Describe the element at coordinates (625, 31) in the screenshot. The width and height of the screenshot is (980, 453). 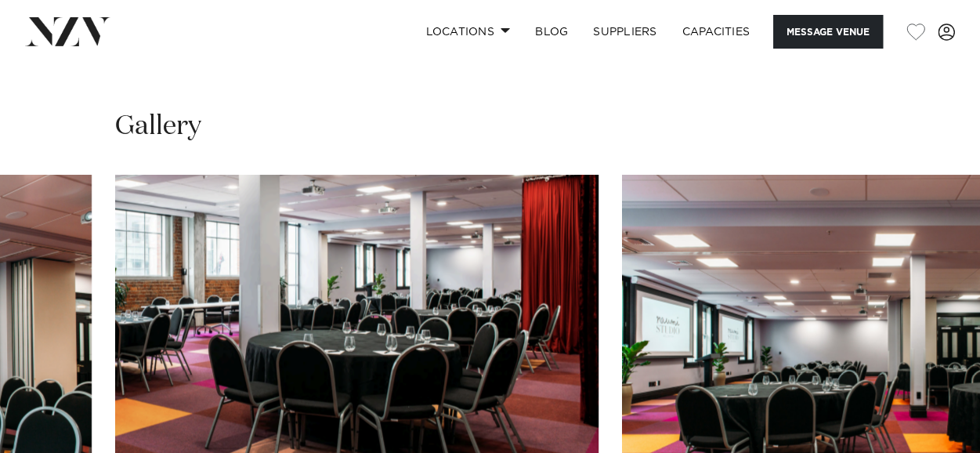
I see `a: SUPPLIERS` at that location.